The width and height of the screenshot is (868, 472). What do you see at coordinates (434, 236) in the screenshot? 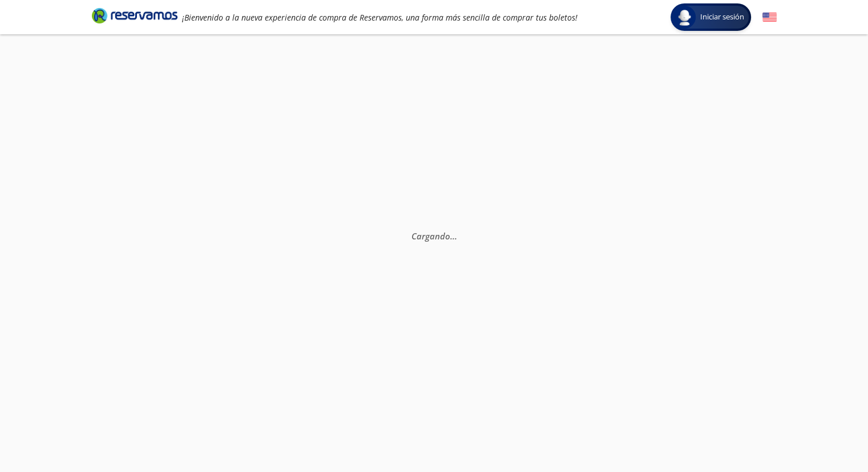
I see `em: Cargando` at bounding box center [434, 236].